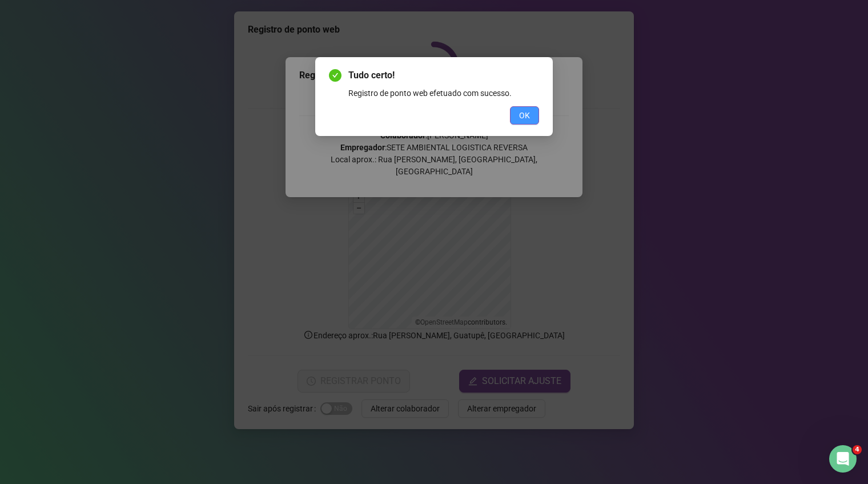 The width and height of the screenshot is (868, 484). Describe the element at coordinates (336, 75) in the screenshot. I see `span: check-circle` at that location.